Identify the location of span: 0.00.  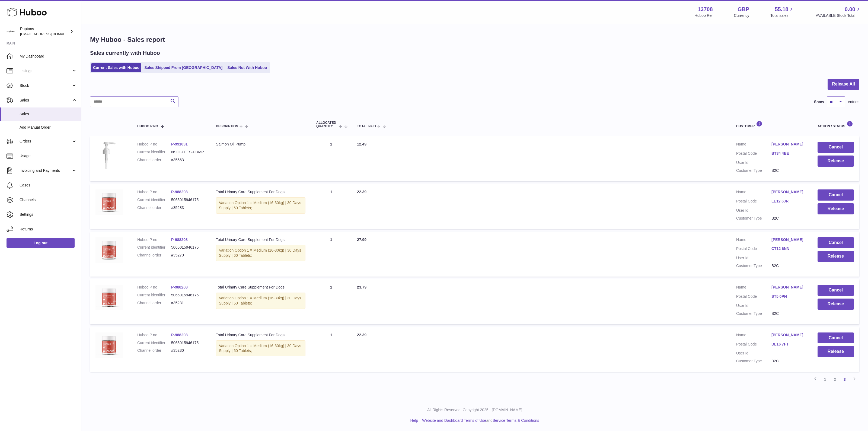
(850, 10).